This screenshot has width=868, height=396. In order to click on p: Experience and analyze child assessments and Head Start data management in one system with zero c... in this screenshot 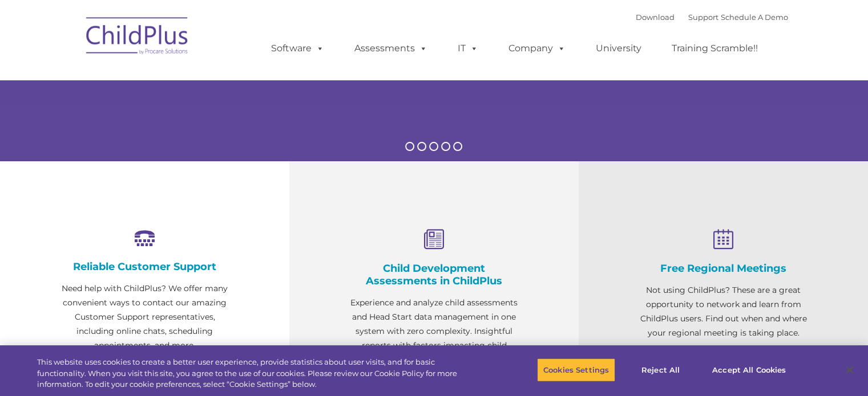, I will do `click(434, 331)`.